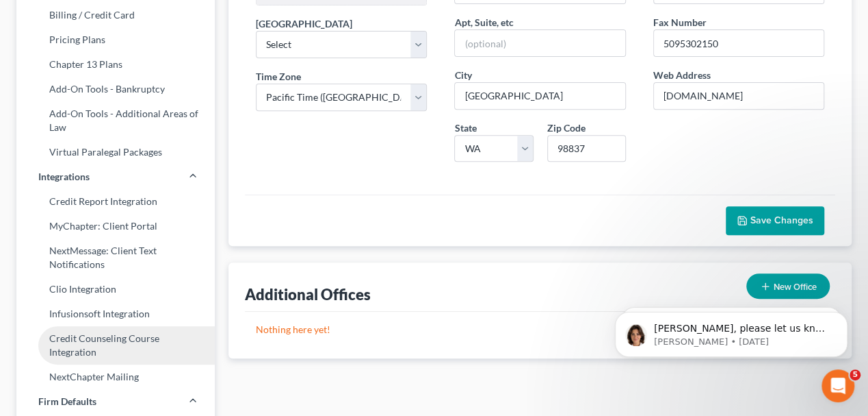  Describe the element at coordinates (116, 120) in the screenshot. I see `a: Add-On Tools - Additional Areas of Law` at that location.